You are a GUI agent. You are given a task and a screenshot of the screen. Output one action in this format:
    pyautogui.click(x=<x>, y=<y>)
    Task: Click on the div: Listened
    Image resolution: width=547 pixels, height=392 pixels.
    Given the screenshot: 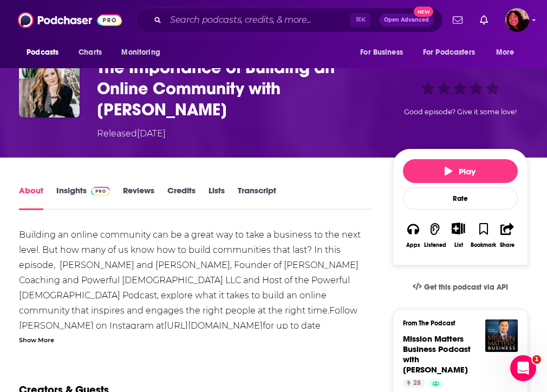 What is the action you would take?
    pyautogui.click(x=435, y=245)
    